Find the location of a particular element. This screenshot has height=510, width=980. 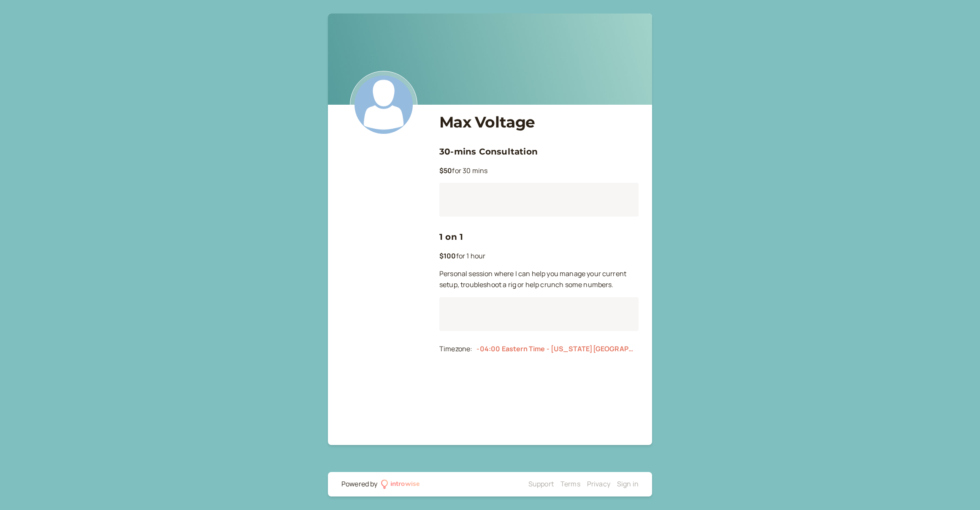

p: Personal session where I can help you manage your current setup, troubleshoot a rig or help crunc... is located at coordinates (539, 279).